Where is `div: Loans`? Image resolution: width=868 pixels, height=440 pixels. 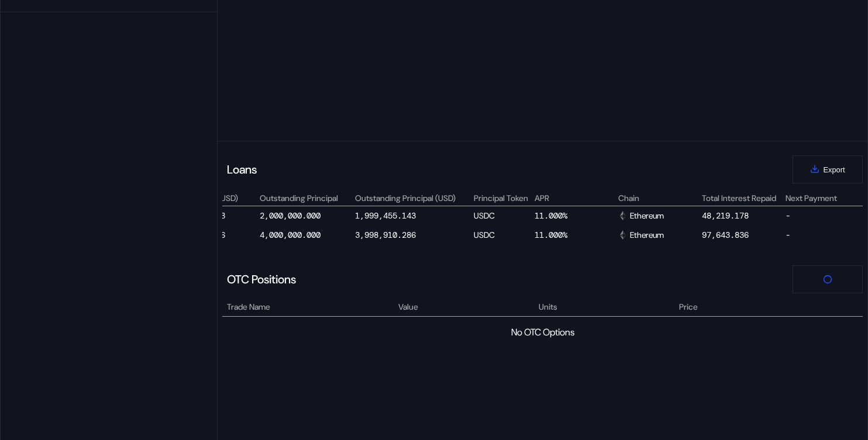
div: Loans is located at coordinates (242, 170).